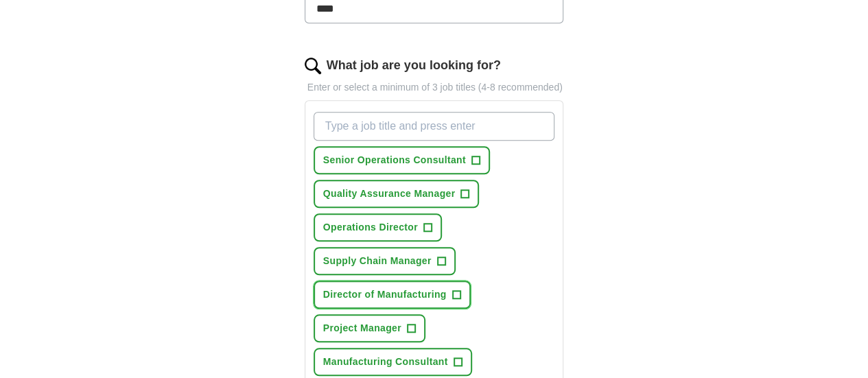 The image size is (868, 378). What do you see at coordinates (390, 194) in the screenshot?
I see `span: Quality Assurance Manager` at bounding box center [390, 194].